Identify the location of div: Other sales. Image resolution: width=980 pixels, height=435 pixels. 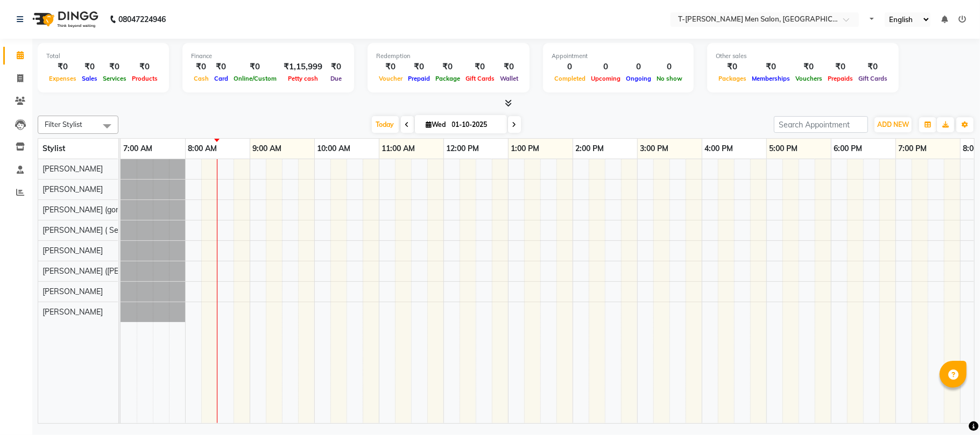
(803, 56).